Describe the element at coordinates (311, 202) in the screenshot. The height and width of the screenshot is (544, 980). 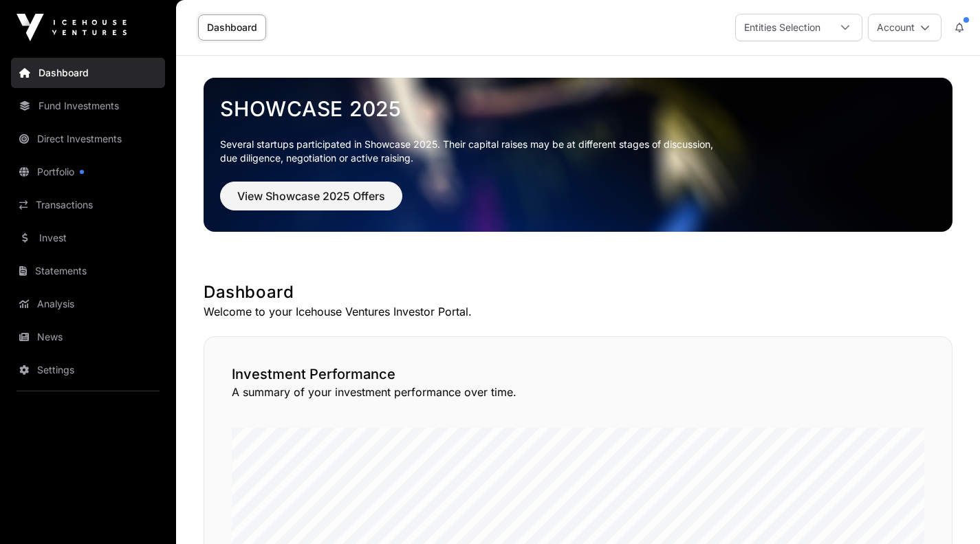
I see `a: View Showcase 2025 Offers` at that location.